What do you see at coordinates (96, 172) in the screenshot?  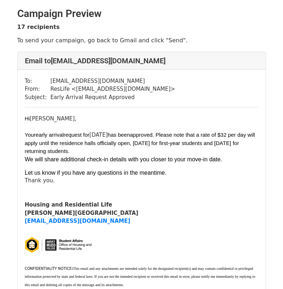 I see `font: Let us know if you have any questions in the meantime.` at bounding box center [96, 172].